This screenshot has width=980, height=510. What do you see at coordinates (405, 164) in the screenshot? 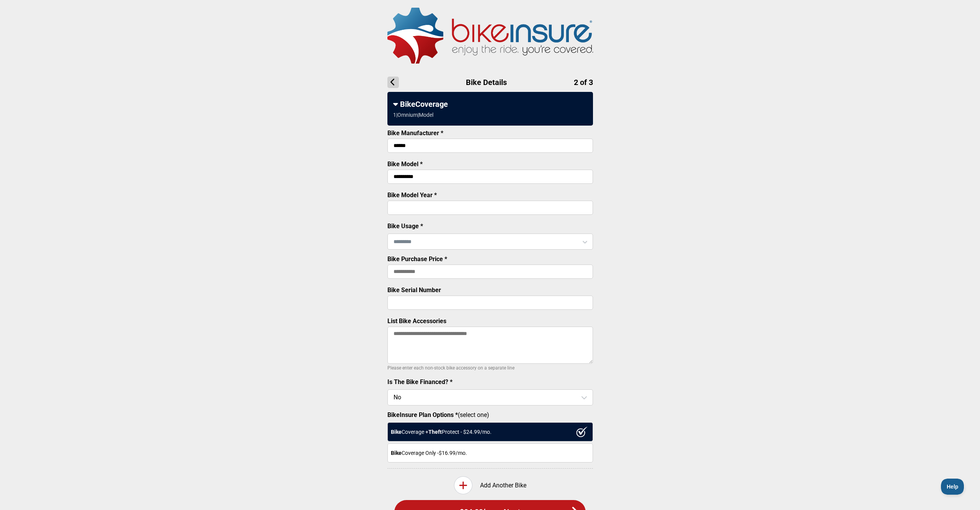
I see `label: Bike Model *` at bounding box center [405, 164].